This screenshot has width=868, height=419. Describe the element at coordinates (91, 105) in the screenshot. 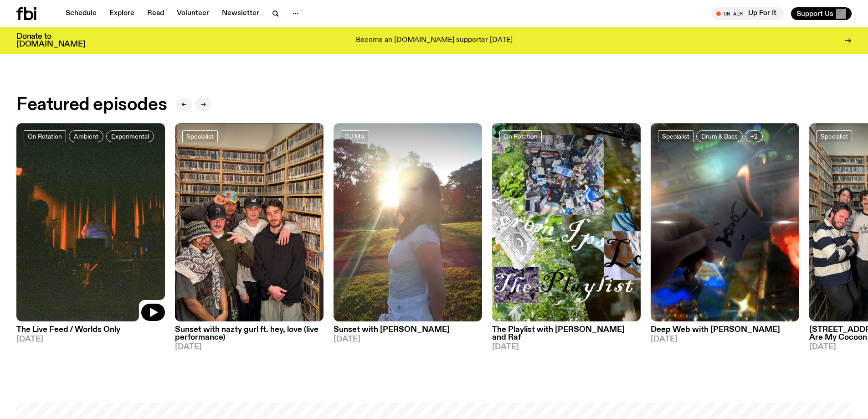

I see `h2: Featured episodes` at that location.